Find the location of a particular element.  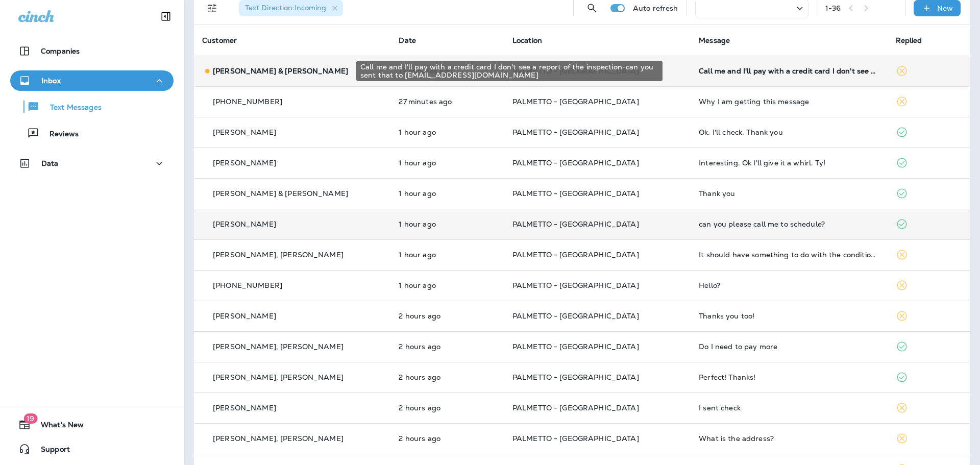

span: Date is located at coordinates (408, 40).